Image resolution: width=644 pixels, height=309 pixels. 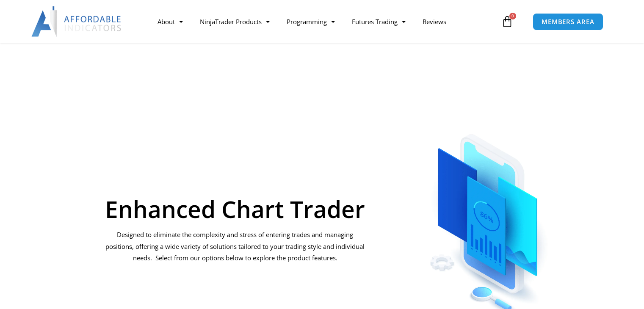 What do you see at coordinates (76, 22) in the screenshot?
I see `img: LogoAI | Affordable Indicators – NinjaTrader` at bounding box center [76, 22].